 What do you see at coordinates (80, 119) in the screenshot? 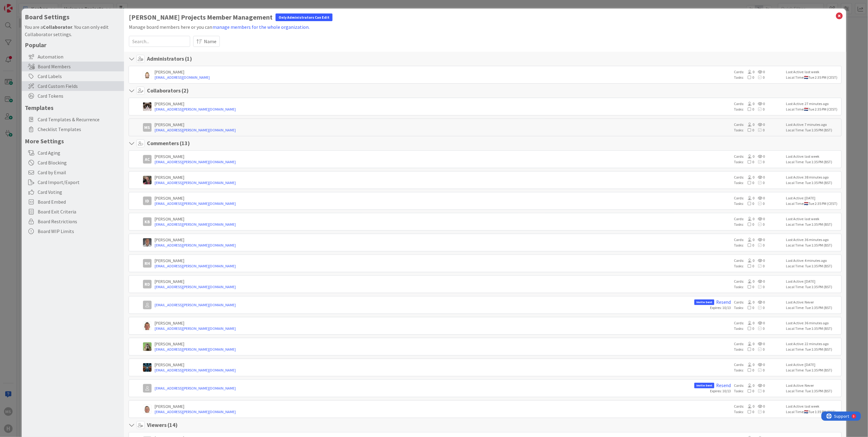
I see `span: Card Templates & Recurrence` at bounding box center [80, 119].